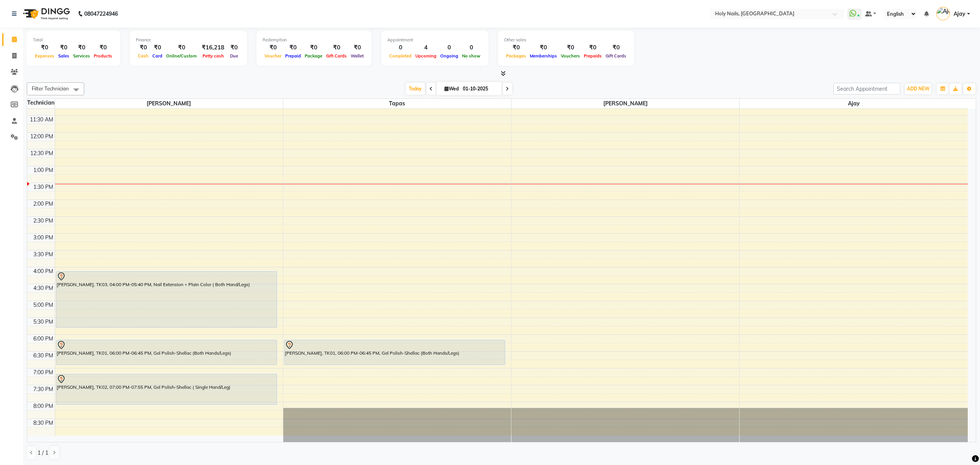 The image size is (980, 465). Describe the element at coordinates (570, 56) in the screenshot. I see `span: Vouchers` at that location.